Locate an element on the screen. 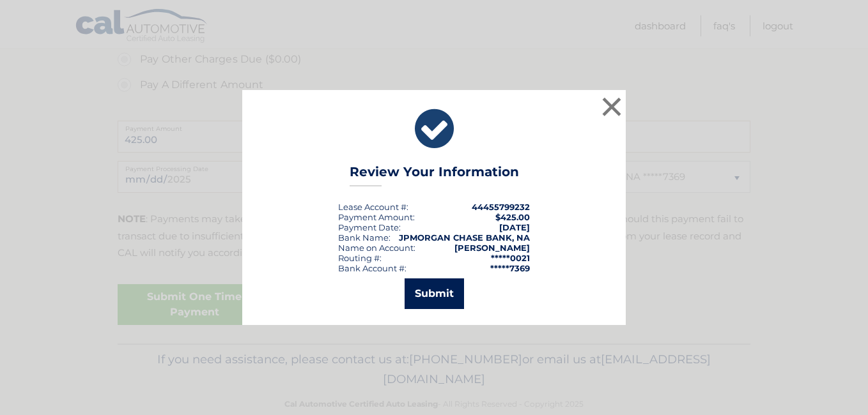 The image size is (868, 415). div: Bank Account #: is located at coordinates (372, 268).